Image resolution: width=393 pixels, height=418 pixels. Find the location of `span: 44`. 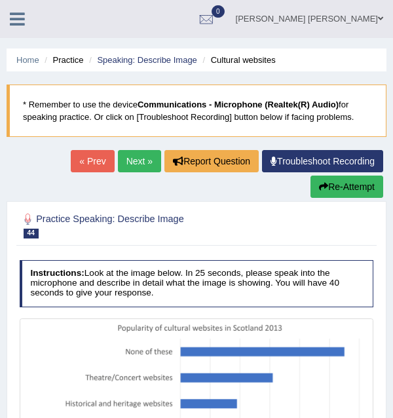

span: 44 is located at coordinates (31, 233).